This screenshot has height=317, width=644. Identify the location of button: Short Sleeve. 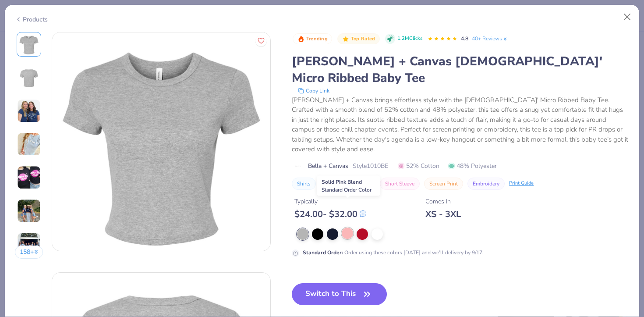
(400, 184).